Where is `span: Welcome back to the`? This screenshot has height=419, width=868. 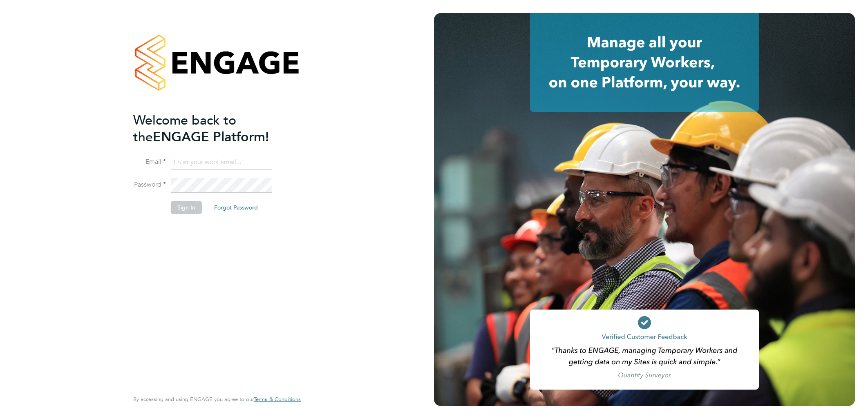 span: Welcome back to the is located at coordinates (185, 128).